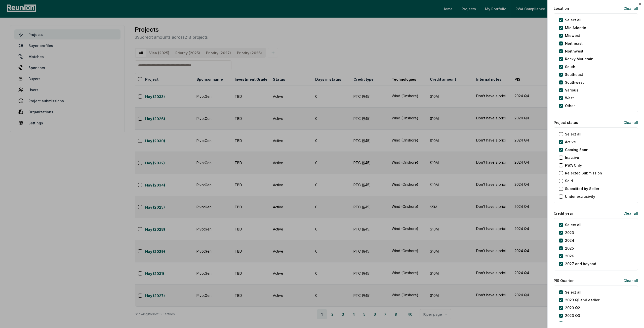  I want to click on label: South, so click(570, 67).